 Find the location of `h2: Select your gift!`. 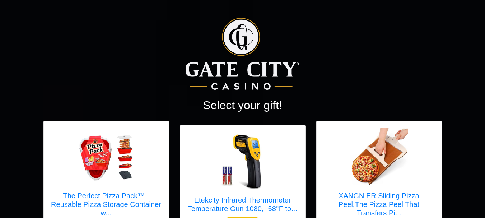

h2: Select your gift! is located at coordinates (243, 105).